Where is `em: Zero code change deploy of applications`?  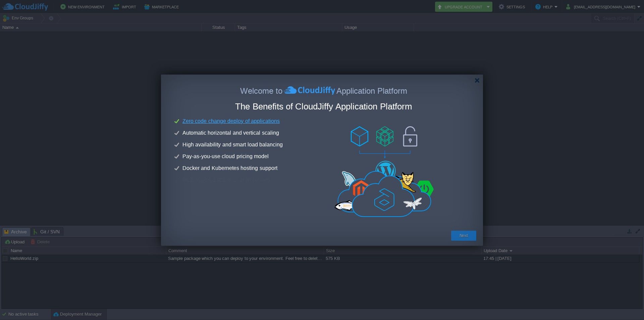 em: Zero code change deploy of applications is located at coordinates (231, 121).